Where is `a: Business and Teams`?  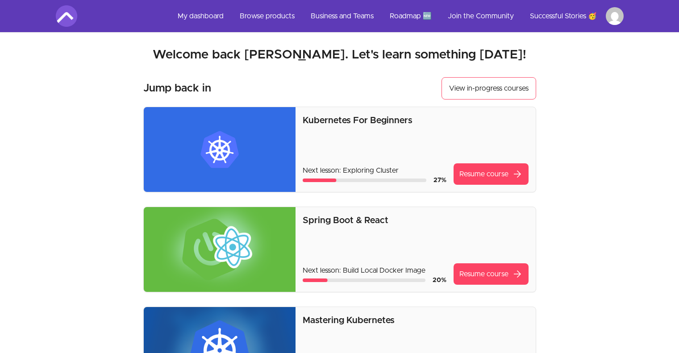 a: Business and Teams is located at coordinates (342, 16).